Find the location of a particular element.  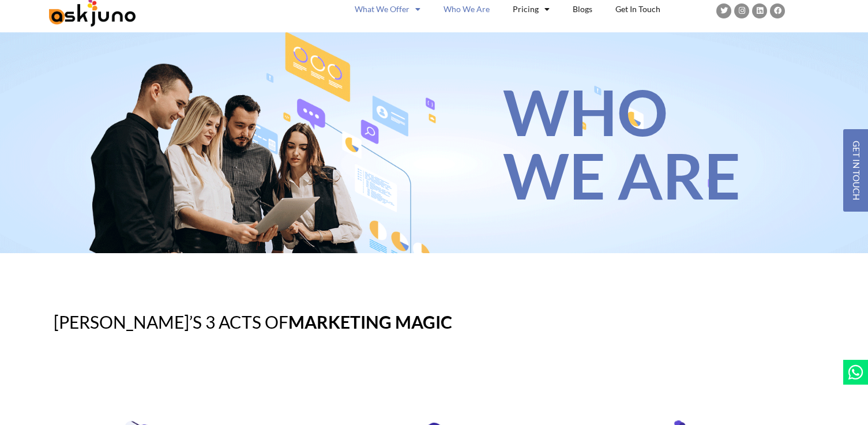

strong: Marketing Magic is located at coordinates (370, 322).